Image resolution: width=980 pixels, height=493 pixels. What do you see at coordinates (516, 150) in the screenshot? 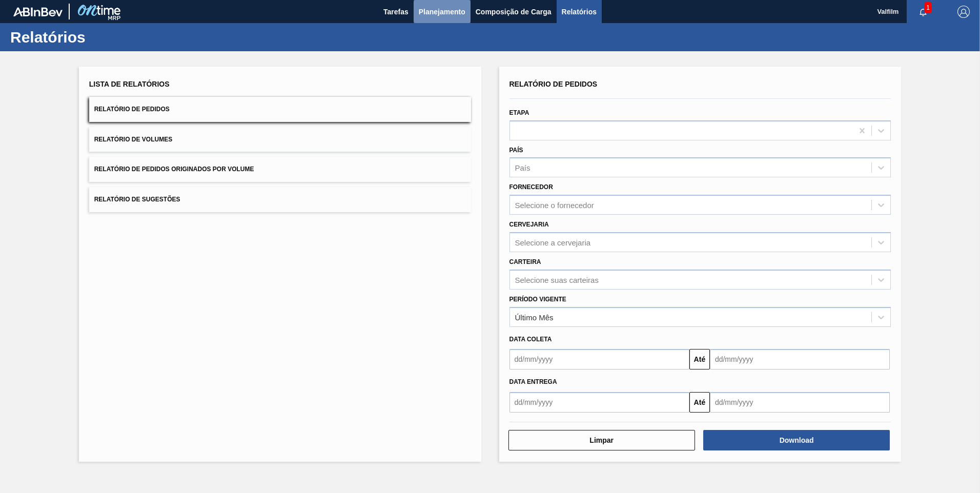
I see `label: País` at bounding box center [516, 150].